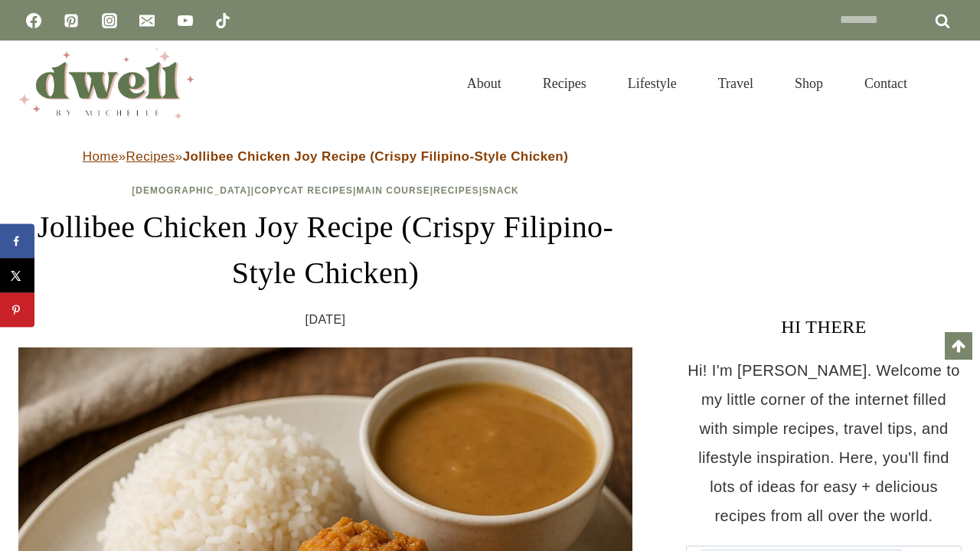 The width and height of the screenshot is (980, 551). Describe the element at coordinates (147, 21) in the screenshot. I see `a: Email` at that location.